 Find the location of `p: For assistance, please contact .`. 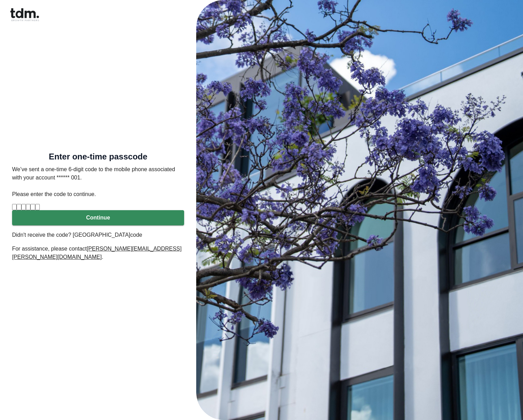

p: For assistance, please contact . is located at coordinates (98, 253).